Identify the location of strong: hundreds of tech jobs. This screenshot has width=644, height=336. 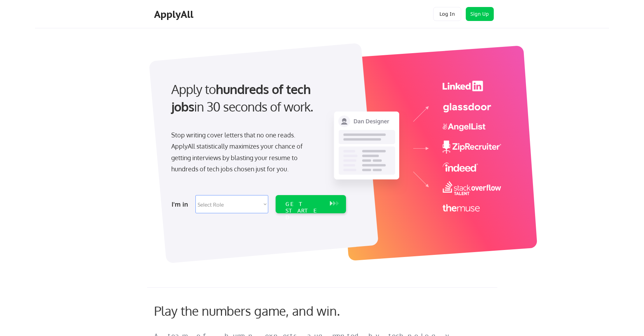
(242, 97).